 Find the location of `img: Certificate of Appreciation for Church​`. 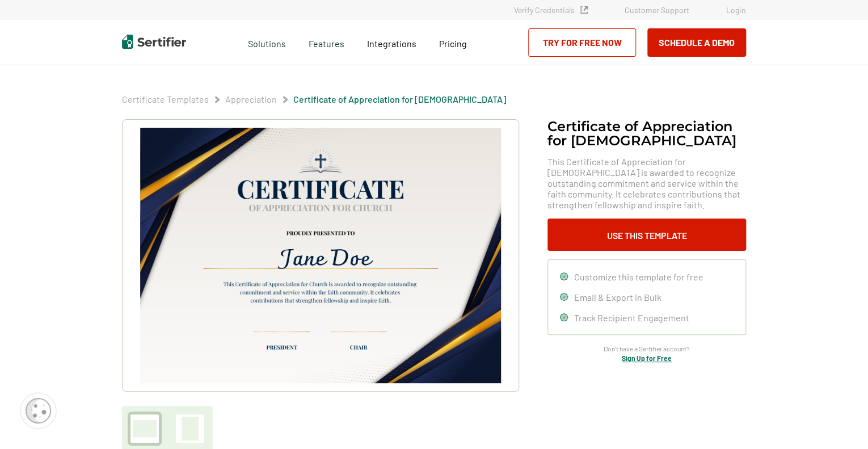

img: Certificate of Appreciation for Church​ is located at coordinates (320, 255).